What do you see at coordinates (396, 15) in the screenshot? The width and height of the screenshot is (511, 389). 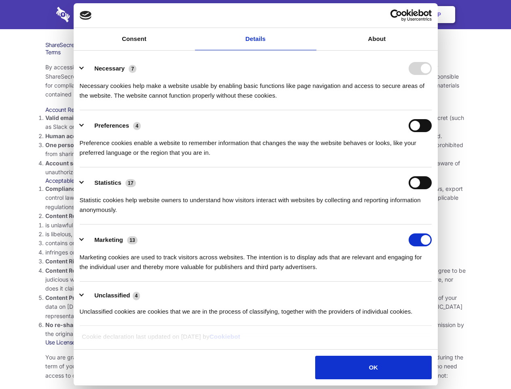 I see `a: Usercentrics Cookiebot - opens in a new window` at bounding box center [396, 15].